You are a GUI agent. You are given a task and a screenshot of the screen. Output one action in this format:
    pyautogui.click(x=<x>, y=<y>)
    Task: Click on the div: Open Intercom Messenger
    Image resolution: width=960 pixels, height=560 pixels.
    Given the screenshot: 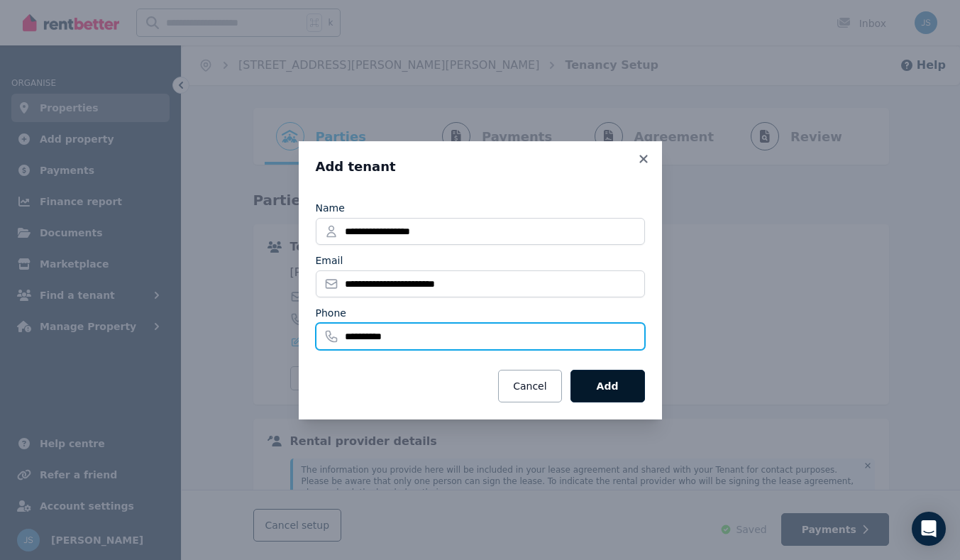 What is the action you would take?
    pyautogui.click(x=929, y=529)
    